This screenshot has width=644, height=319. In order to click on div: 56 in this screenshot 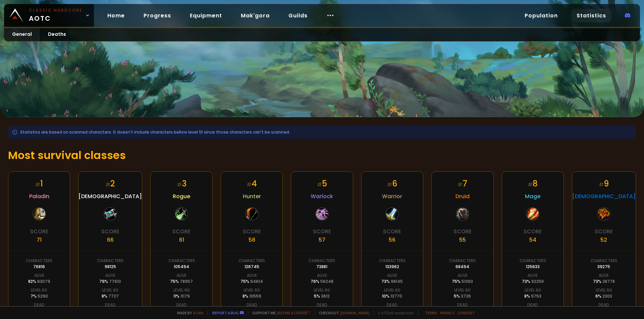, I will do `click(392, 240)`.